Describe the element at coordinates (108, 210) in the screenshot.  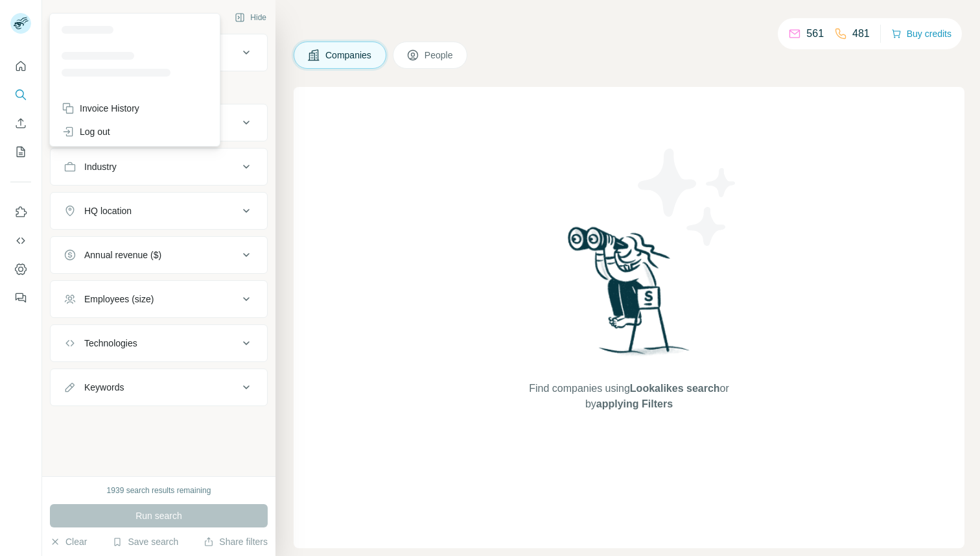
I see `div: HQ location` at that location.